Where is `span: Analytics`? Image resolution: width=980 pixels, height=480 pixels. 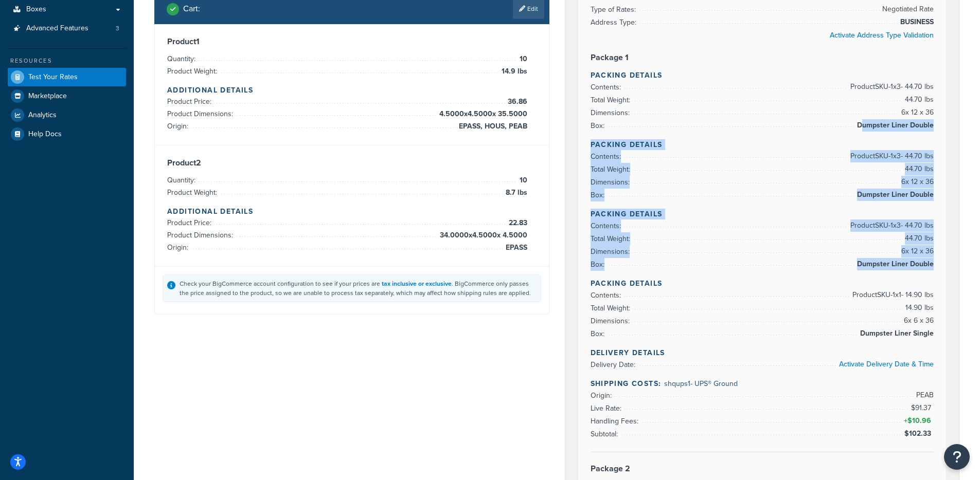
span: Analytics is located at coordinates (42, 115).